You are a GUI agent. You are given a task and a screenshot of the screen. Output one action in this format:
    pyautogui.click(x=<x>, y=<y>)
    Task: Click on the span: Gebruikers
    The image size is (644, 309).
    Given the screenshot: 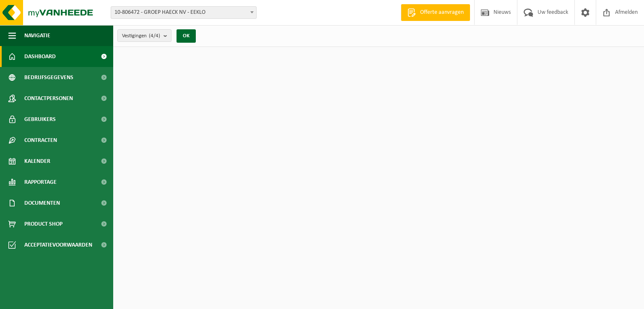 What is the action you would take?
    pyautogui.click(x=40, y=119)
    